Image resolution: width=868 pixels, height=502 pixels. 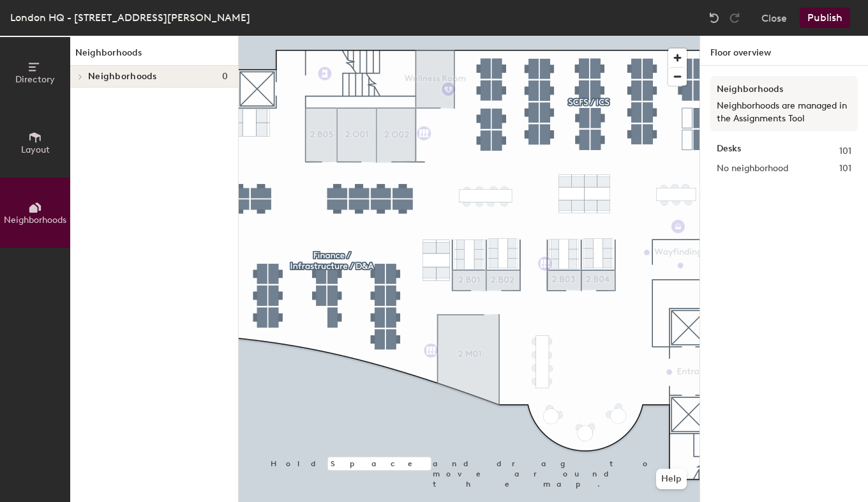 I want to click on span: No neighborhood, so click(x=753, y=169).